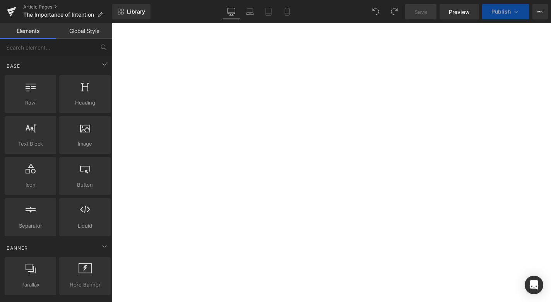 The width and height of the screenshot is (551, 302). I want to click on a: Mobile, so click(287, 12).